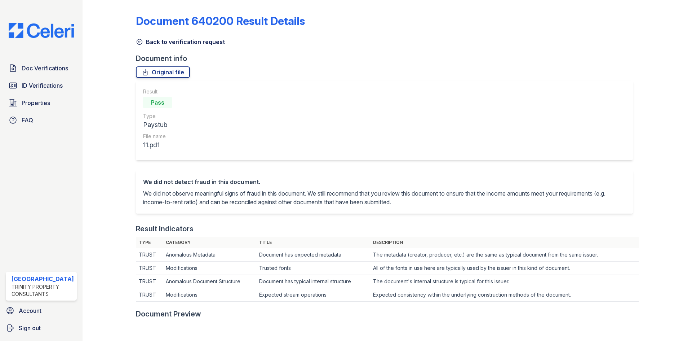  I want to click on a: Document 640200 Result Details, so click(220, 21).